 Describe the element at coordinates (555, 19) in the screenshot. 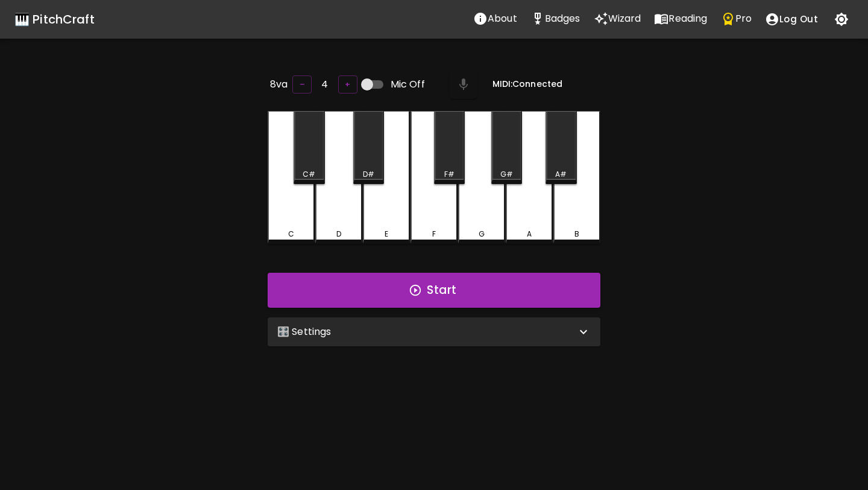

I see `button: Stats` at that location.